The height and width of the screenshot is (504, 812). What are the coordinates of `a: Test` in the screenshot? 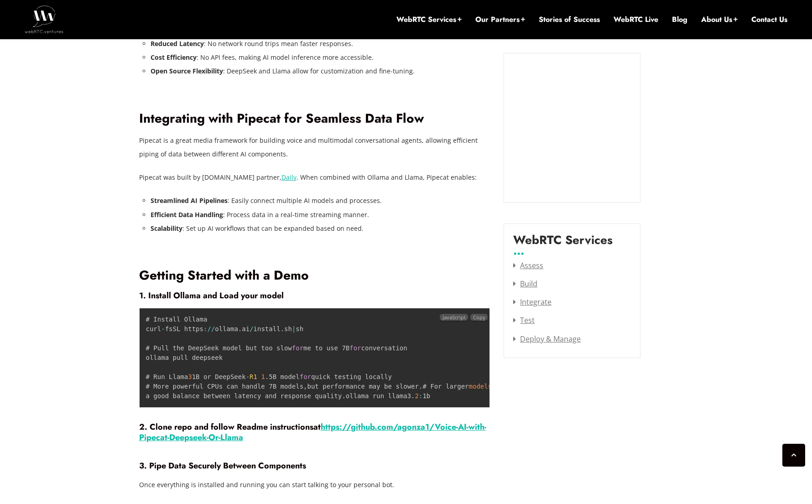 It's located at (524, 320).